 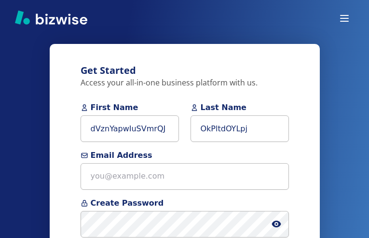 I want to click on span: Email Address, so click(x=185, y=155).